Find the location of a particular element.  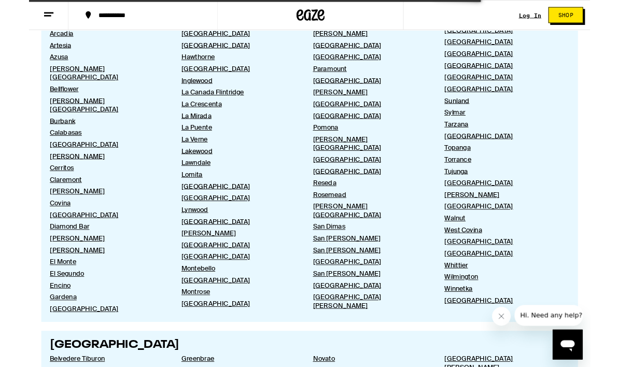

a: Lakewood is located at coordinates (232, 166).